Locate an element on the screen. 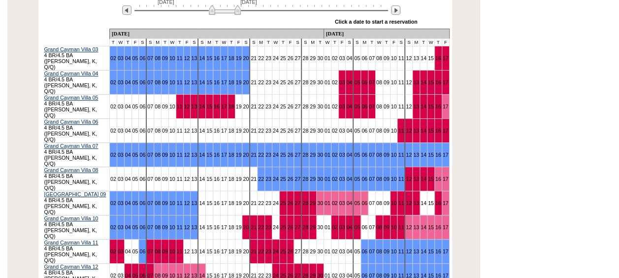 This screenshot has height=278, width=619. a: Grand Cayman Villa 11 is located at coordinates (71, 242).